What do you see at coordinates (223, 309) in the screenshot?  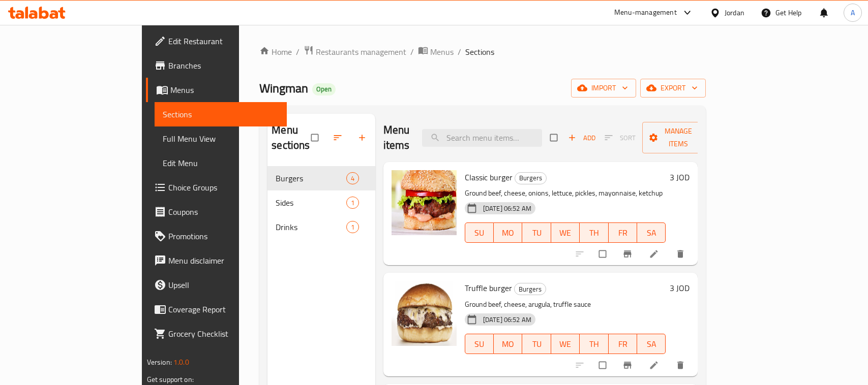 I see `span: Coverage Report` at bounding box center [223, 309].